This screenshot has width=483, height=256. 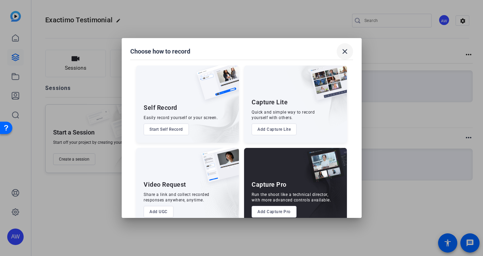 What do you see at coordinates (316, 100) in the screenshot?
I see `img: embarkstudio-capture-lite.png` at bounding box center [316, 100].